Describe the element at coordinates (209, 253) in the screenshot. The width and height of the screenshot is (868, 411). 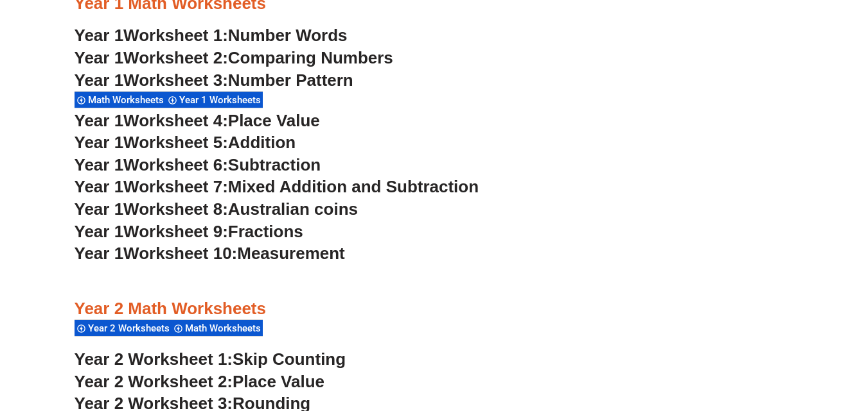
I see `a: Year 1Worksheet 10:Measurement` at that location.